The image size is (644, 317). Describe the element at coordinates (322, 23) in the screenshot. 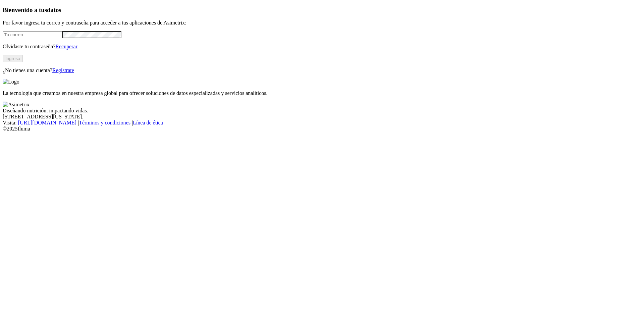

I see `p: Por favor ingresa tu correo y contraseña para acceder a tus aplicaciones de Asimetrix:` at that location.